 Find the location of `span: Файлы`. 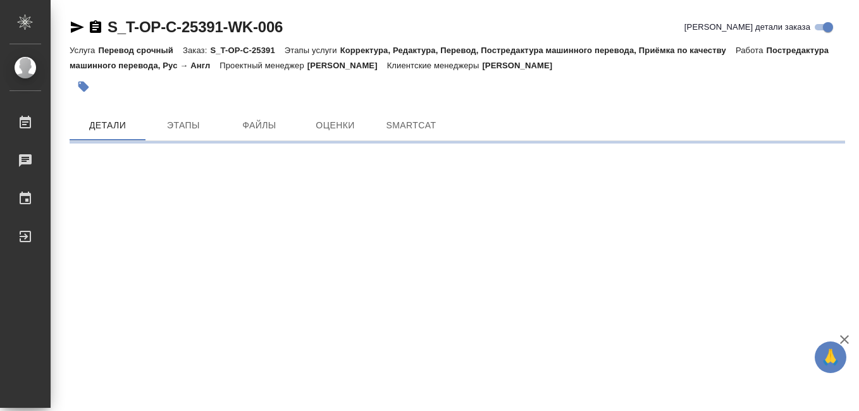

span: Файлы is located at coordinates (259, 125).